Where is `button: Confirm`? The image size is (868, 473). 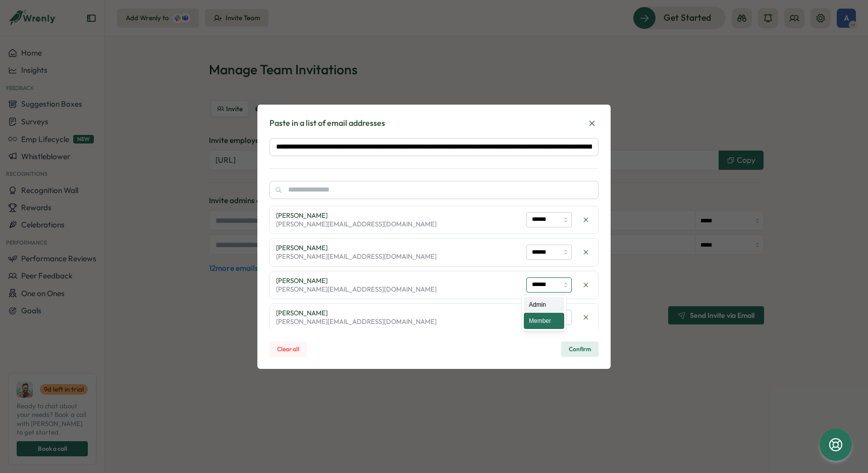
button: Confirm is located at coordinates (580, 348).